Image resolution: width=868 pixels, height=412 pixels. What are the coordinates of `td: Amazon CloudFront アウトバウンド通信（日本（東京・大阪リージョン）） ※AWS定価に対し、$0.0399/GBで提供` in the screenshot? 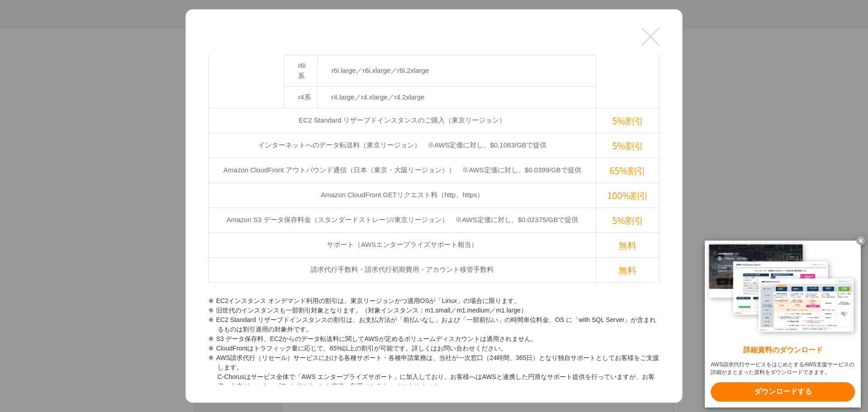 It's located at (403, 170).